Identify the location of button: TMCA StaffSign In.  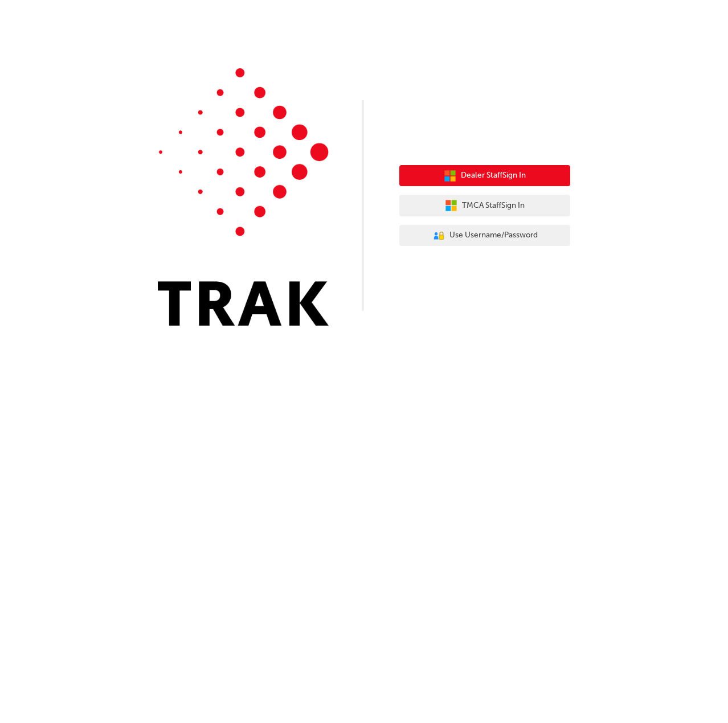
(484, 206).